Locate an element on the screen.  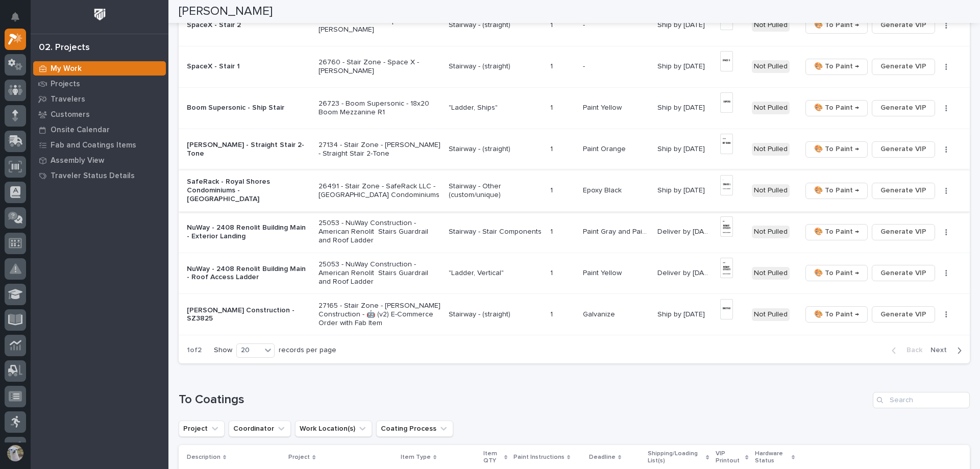
p: NuWay - 2408 Renolit Building Main - Roof Access Ladder is located at coordinates (249, 273).